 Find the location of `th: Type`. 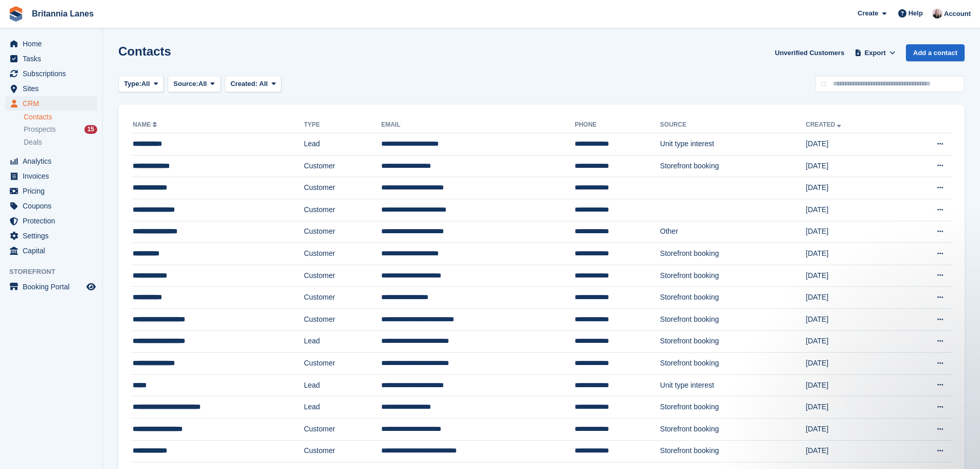

th: Type is located at coordinates (343, 125).